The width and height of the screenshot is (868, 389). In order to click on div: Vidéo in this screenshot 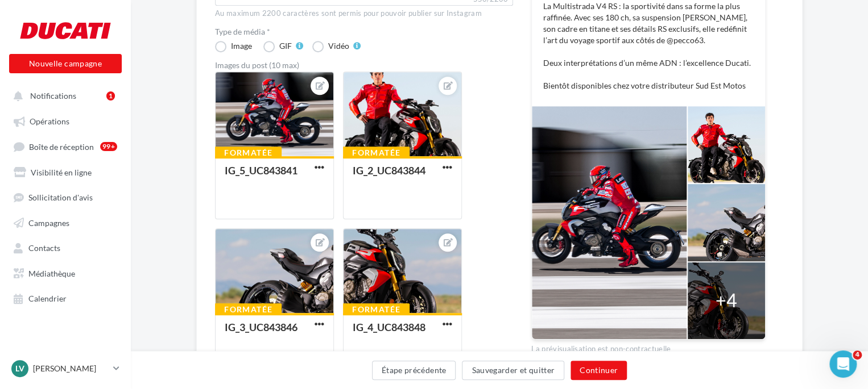, I will do `click(339, 46)`.